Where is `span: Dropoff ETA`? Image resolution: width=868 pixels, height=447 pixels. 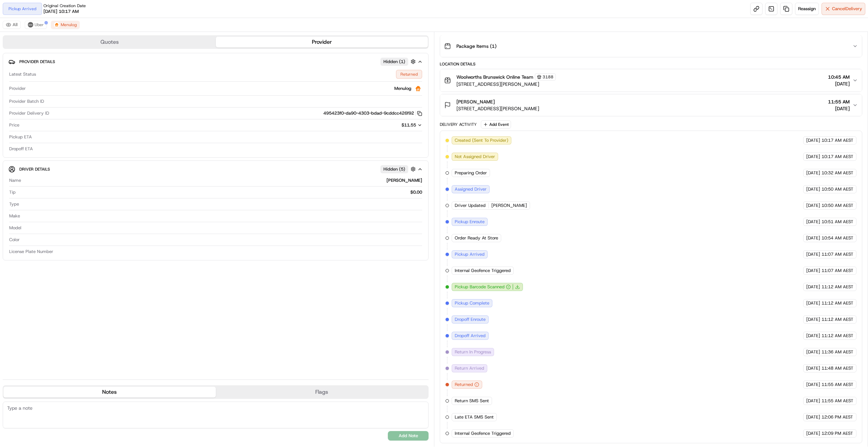
span: Dropoff ETA is located at coordinates (21, 149).